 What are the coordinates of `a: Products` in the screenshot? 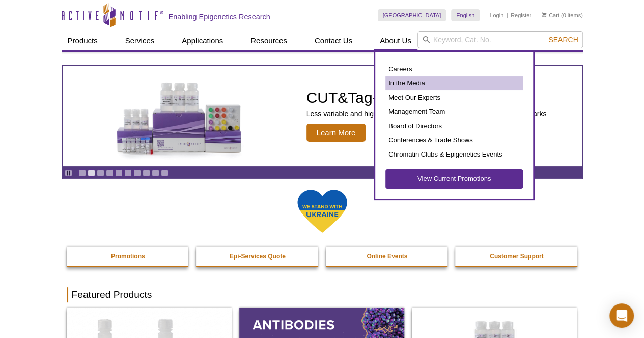 It's located at (82, 40).